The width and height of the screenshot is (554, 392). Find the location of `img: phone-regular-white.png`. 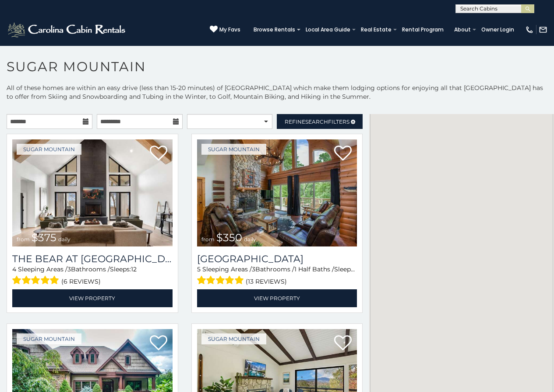

img: phone-regular-white.png is located at coordinates (529, 29).